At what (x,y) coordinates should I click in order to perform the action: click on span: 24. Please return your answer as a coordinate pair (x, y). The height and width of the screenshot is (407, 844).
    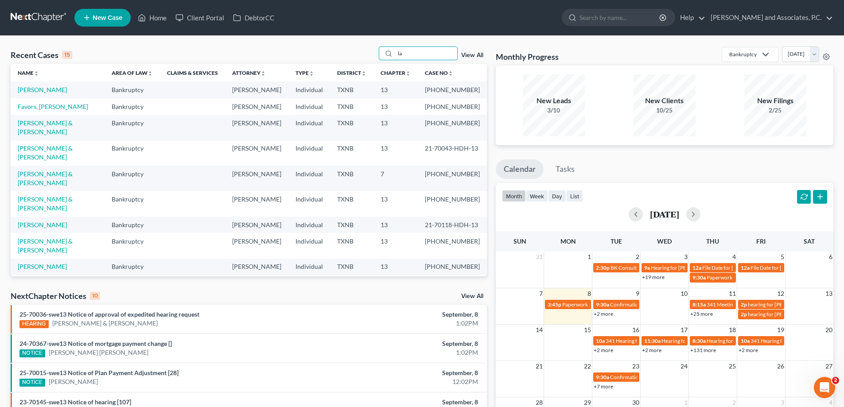
    Looking at the image, I should click on (684, 366).